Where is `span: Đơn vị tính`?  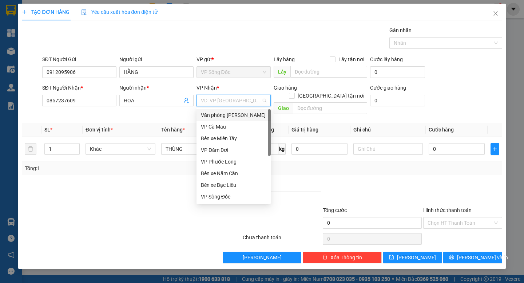
span: Đơn vị tính is located at coordinates (99, 129).